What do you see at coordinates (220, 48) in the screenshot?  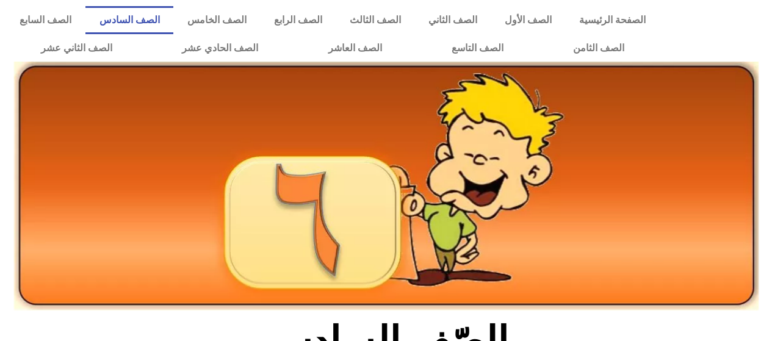 I see `a: الصف الحادي عشر` at bounding box center [220, 48].